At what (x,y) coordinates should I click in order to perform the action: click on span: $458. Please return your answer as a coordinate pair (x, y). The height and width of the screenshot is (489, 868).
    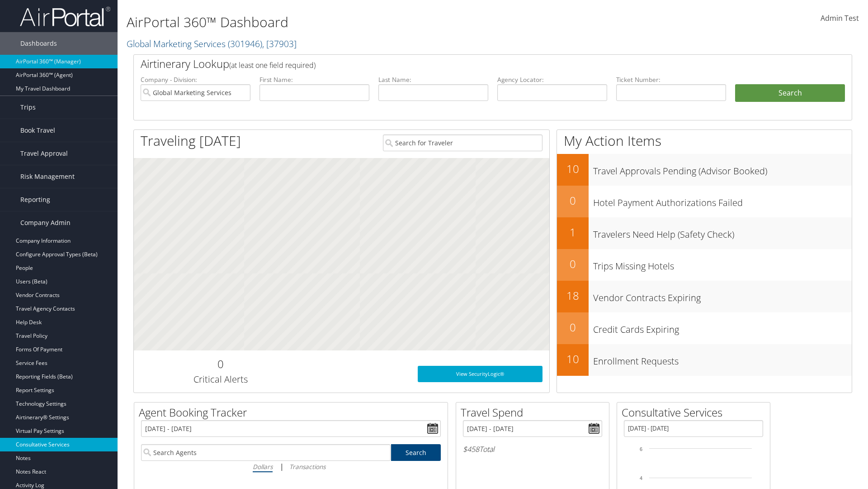
    Looking at the image, I should click on (472, 449).